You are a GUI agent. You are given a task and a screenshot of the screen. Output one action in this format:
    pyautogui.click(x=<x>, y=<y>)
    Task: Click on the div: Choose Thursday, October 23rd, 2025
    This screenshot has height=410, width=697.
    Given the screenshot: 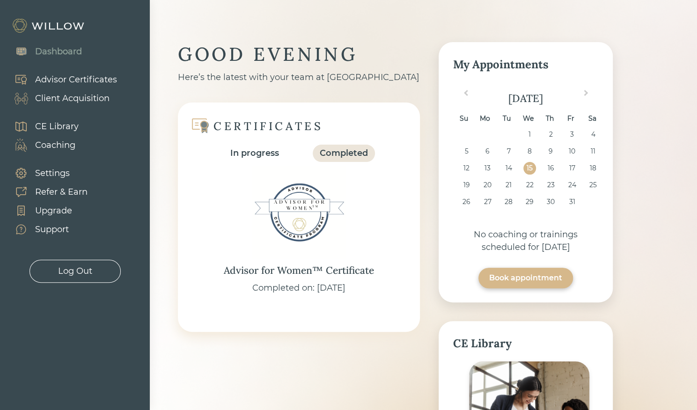 What is the action you would take?
    pyautogui.click(x=550, y=185)
    